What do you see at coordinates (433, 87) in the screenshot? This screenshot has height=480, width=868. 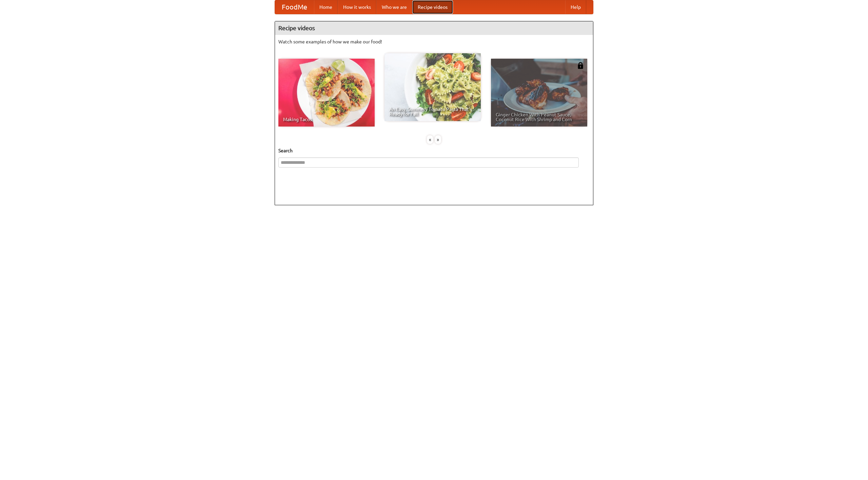 I see `a: An Easy, Summery Tomato Pasta That's Ready for Fall` at bounding box center [433, 87].